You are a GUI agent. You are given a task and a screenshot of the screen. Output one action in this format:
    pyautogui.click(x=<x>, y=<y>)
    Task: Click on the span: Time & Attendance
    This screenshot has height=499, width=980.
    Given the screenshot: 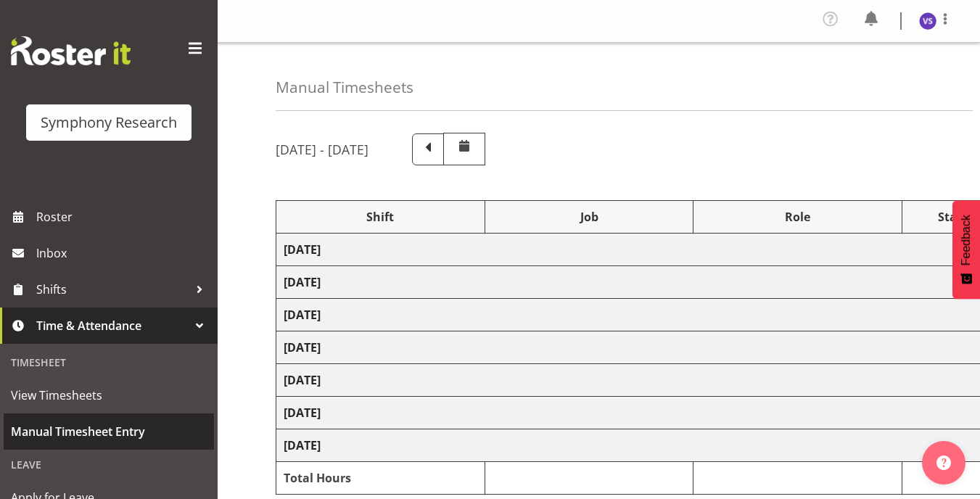 What is the action you would take?
    pyautogui.click(x=112, y=326)
    